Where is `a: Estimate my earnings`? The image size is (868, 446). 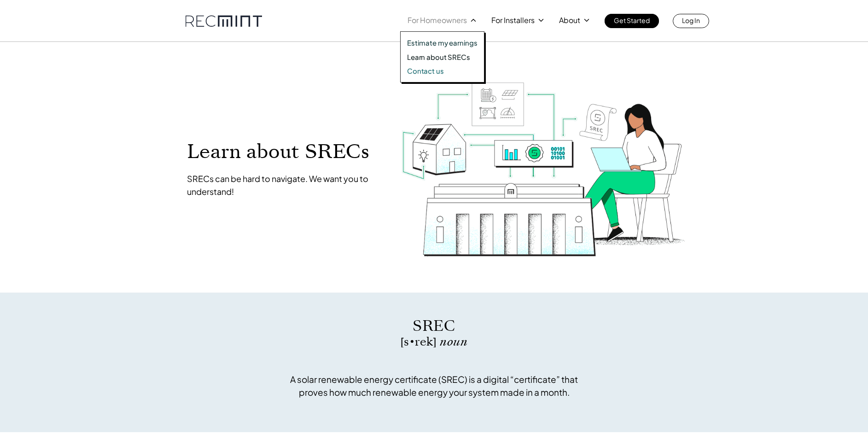
a: Estimate my earnings is located at coordinates (442, 43).